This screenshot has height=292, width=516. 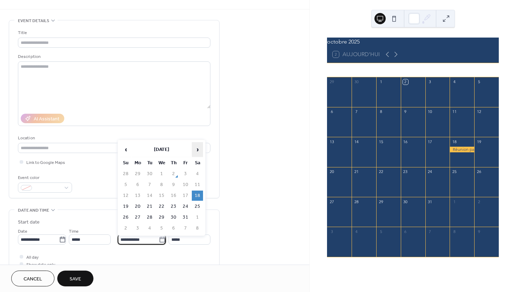 I want to click on div: 21, so click(x=356, y=172).